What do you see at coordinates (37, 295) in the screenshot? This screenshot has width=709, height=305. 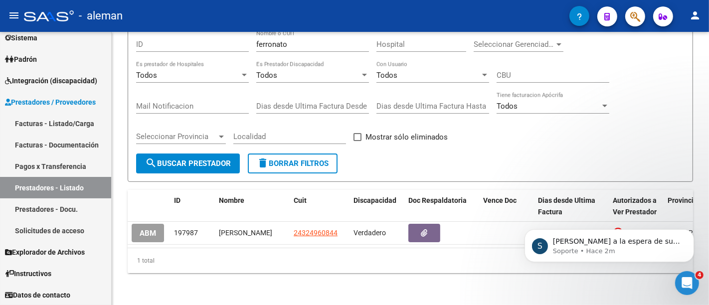 I see `span: Datos de contacto` at bounding box center [37, 295].